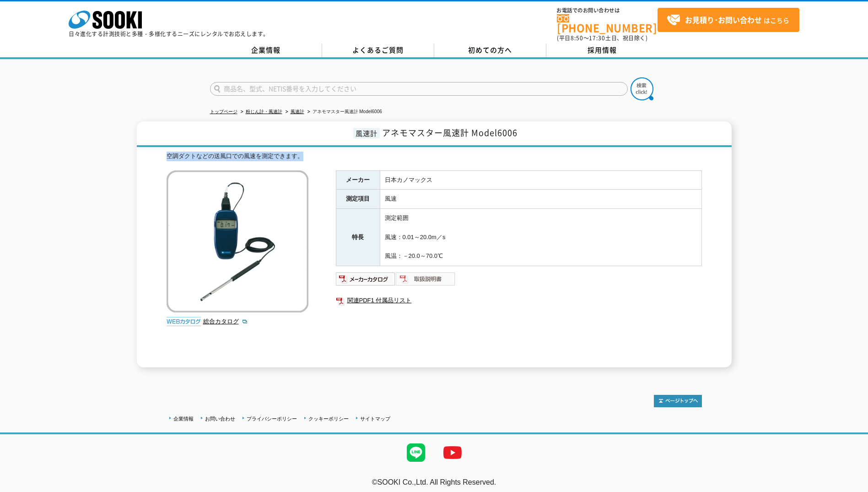  What do you see at coordinates (426, 281) in the screenshot?
I see `a: 取扱説明書` at bounding box center [426, 281].